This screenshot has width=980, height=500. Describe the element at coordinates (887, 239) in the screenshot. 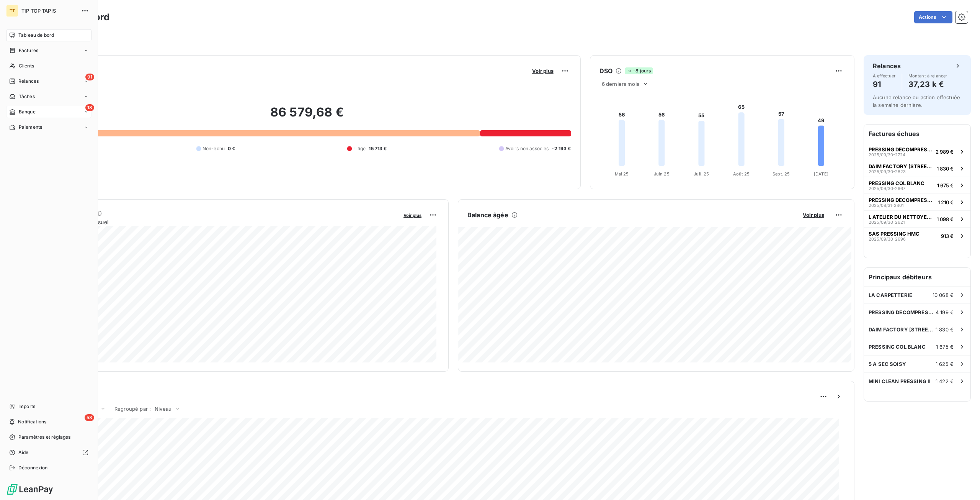

I see `span: 2025/09/30-2696` at that location.